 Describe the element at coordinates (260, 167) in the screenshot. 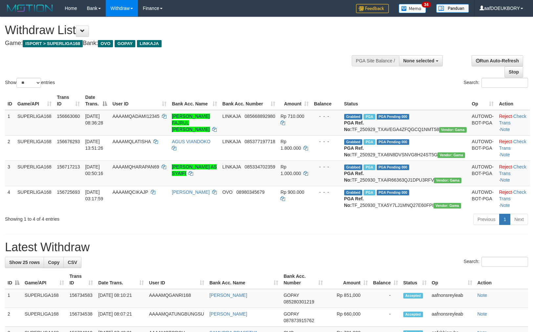

I see `span: Copy 085334702359 to clipboard` at that location.